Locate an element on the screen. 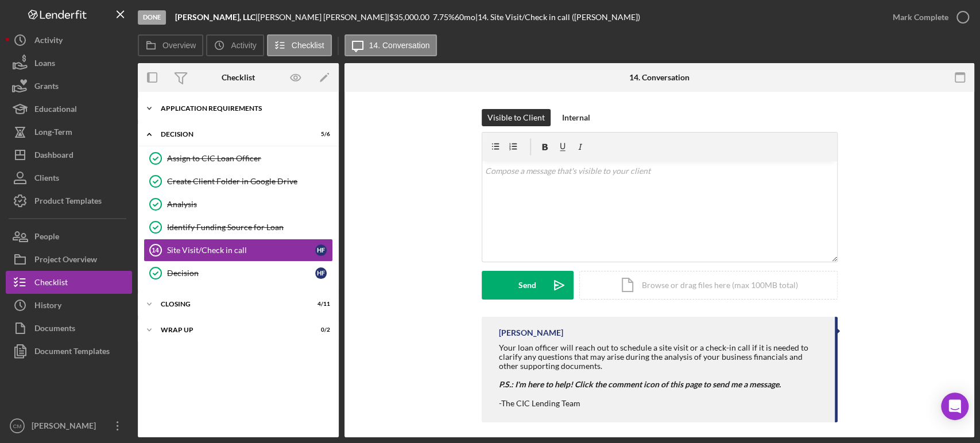  button: 14. Conversation is located at coordinates (391, 45).